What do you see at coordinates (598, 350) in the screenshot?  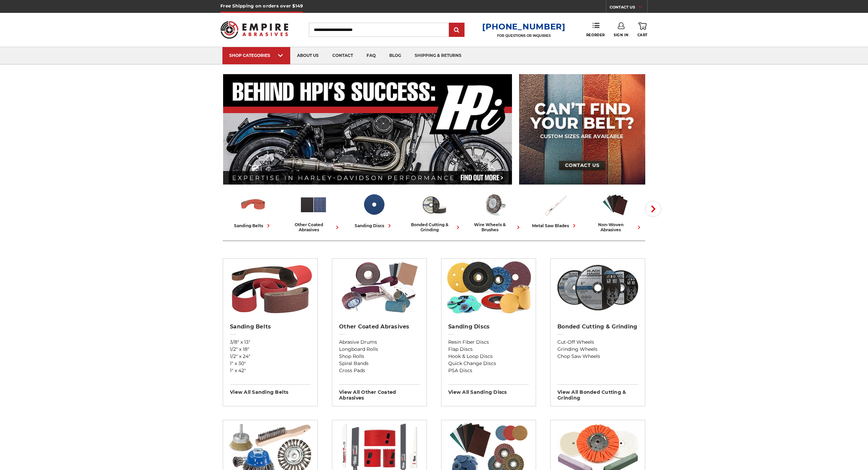 I see `a: Grinding Wheels` at bounding box center [598, 350].